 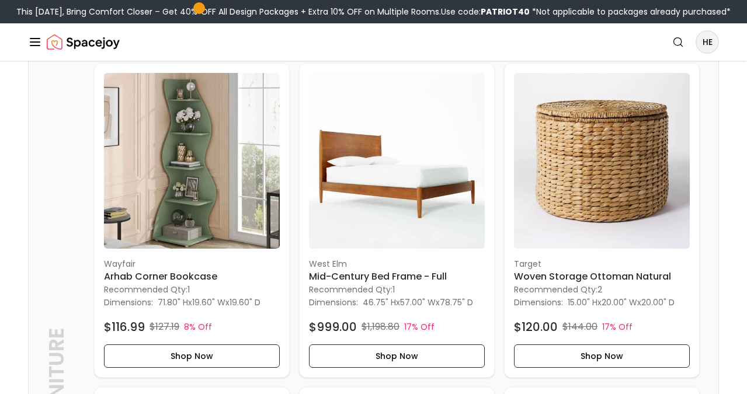 I want to click on span: 15.00" H, so click(x=582, y=303).